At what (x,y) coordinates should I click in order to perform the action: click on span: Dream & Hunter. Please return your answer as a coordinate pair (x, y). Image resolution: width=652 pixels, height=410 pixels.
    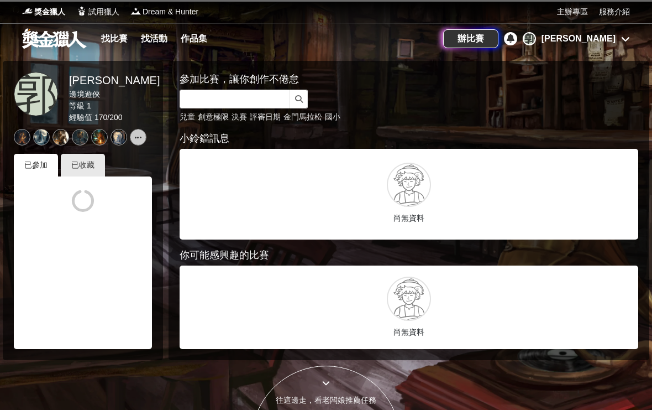
    Looking at the image, I should click on (170, 12).